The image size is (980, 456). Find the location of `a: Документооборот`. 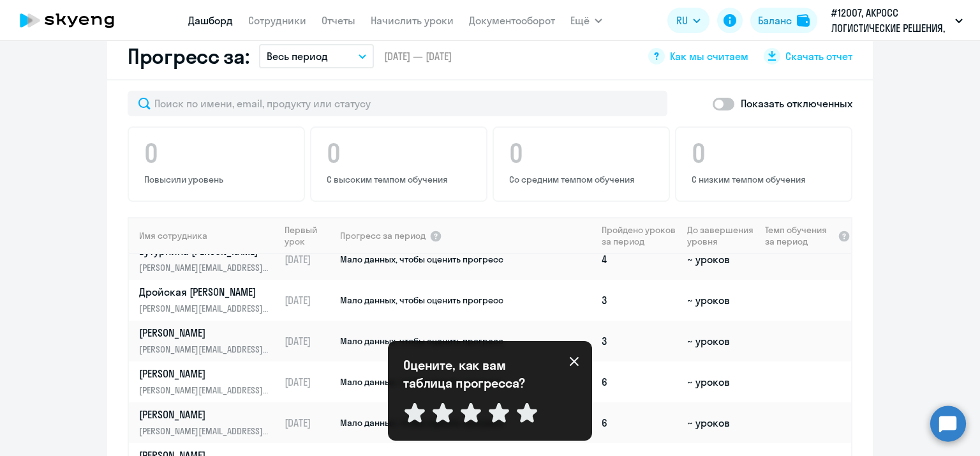

a: Документооборот is located at coordinates (512, 20).